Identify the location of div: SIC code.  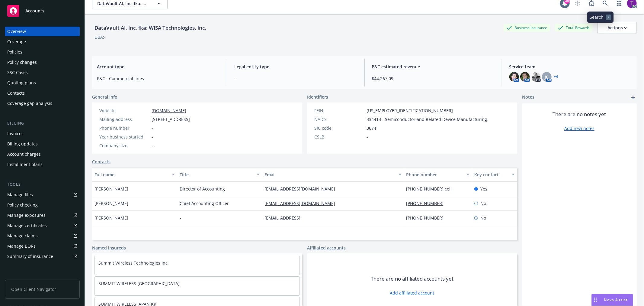
(339, 128).